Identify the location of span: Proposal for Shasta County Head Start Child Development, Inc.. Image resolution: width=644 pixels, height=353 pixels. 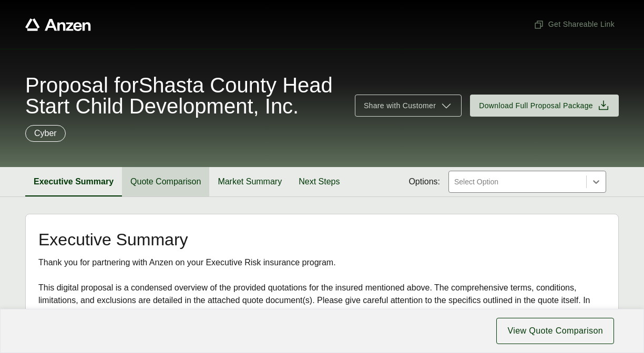
(184, 96).